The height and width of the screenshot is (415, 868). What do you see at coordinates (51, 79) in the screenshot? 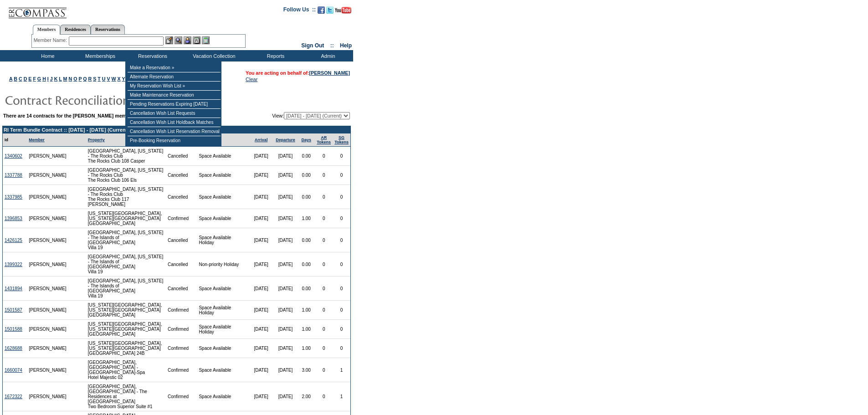
I see `a: J` at bounding box center [51, 79].